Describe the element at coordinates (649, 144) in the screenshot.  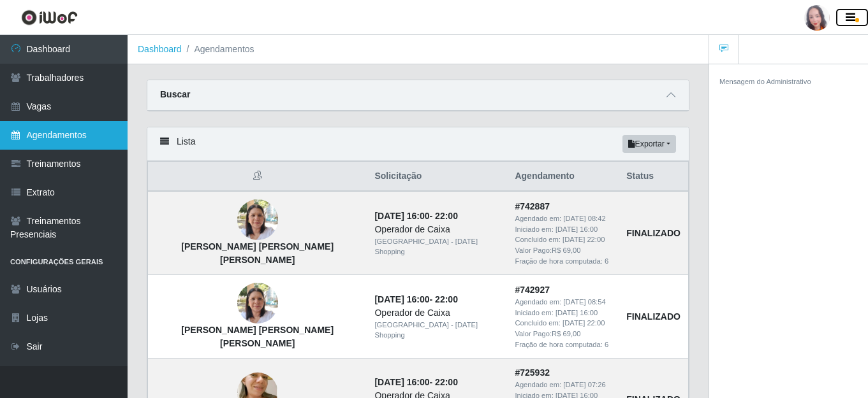
I see `button: Exportar` at that location.